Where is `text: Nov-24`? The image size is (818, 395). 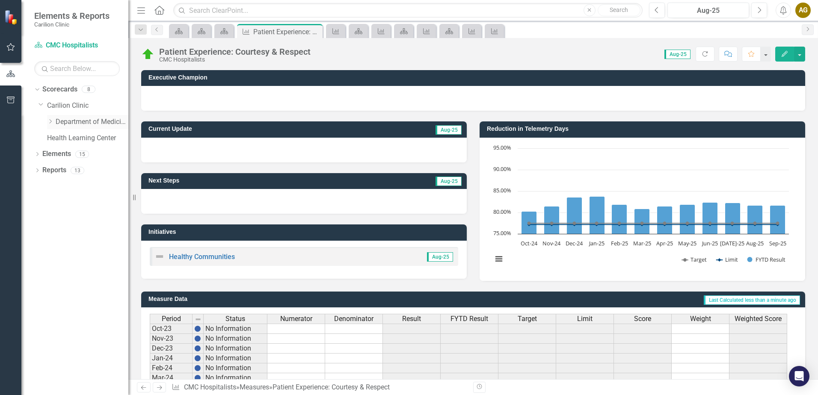
text: Nov-24 is located at coordinates (552, 243).